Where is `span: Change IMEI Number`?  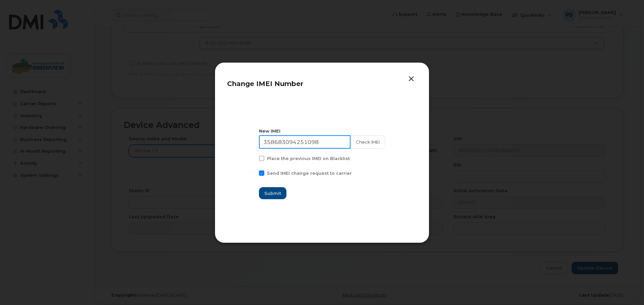 span: Change IMEI Number is located at coordinates (265, 84).